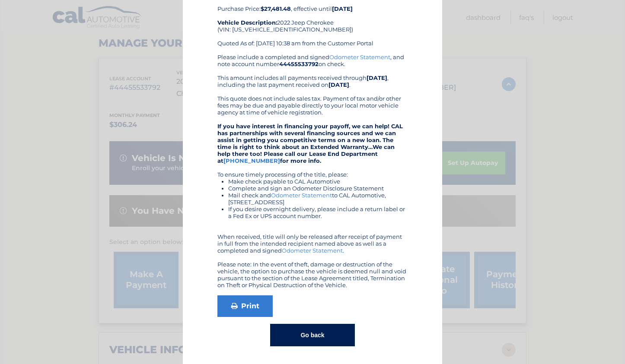 The width and height of the screenshot is (625, 364). I want to click on li: If you desire overnight delivery, please include a return label or a Fed Ex or UPS account number., so click(318, 212).